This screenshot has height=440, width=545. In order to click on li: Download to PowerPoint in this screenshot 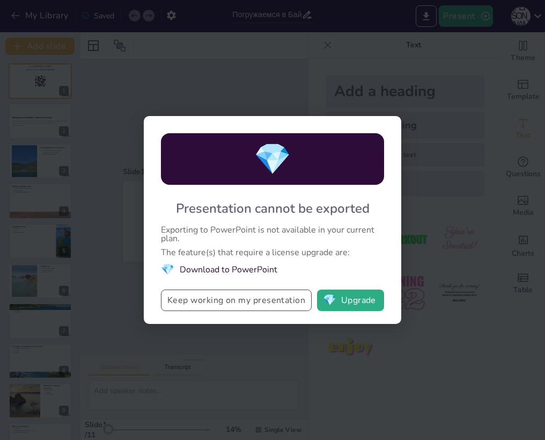, I will do `click(273, 269)`.